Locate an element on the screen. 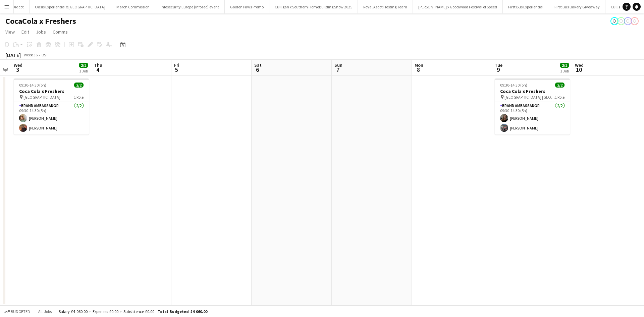 The image size is (644, 317). span: Fri is located at coordinates (177, 65).